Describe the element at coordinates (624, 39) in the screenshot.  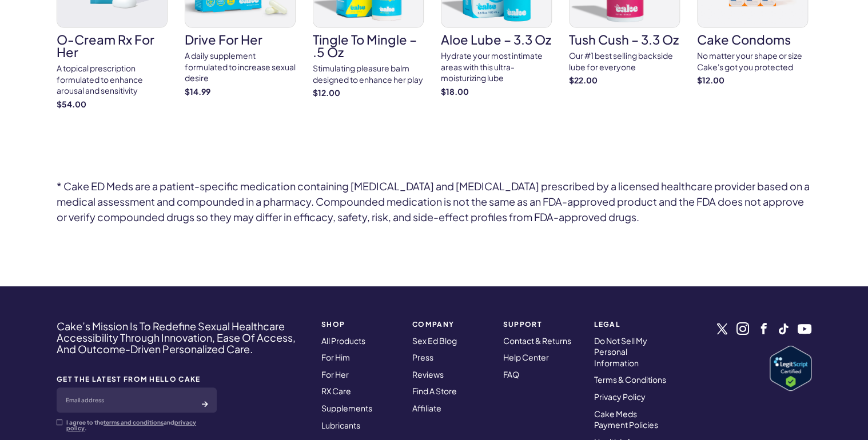
I see `h3: Tush Cush – 3.3 oz` at that location.